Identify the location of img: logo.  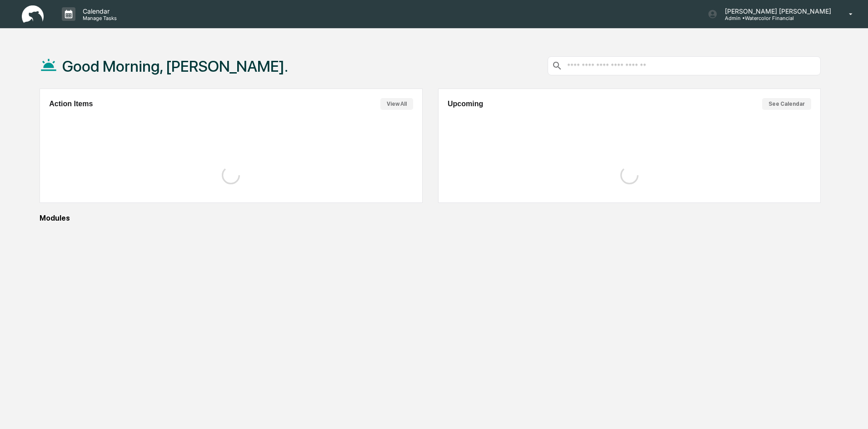
(33, 14).